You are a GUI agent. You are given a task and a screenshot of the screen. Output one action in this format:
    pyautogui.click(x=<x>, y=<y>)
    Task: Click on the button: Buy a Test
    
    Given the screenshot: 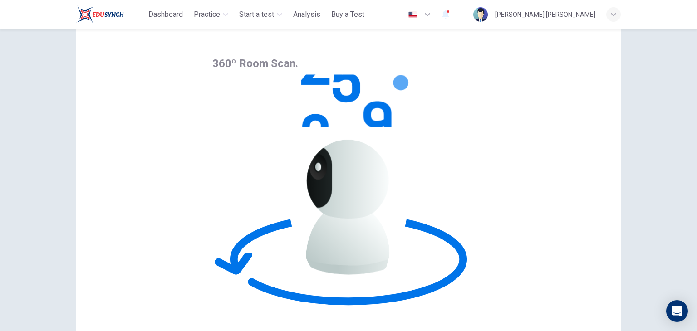 What is the action you would take?
    pyautogui.click(x=347, y=15)
    